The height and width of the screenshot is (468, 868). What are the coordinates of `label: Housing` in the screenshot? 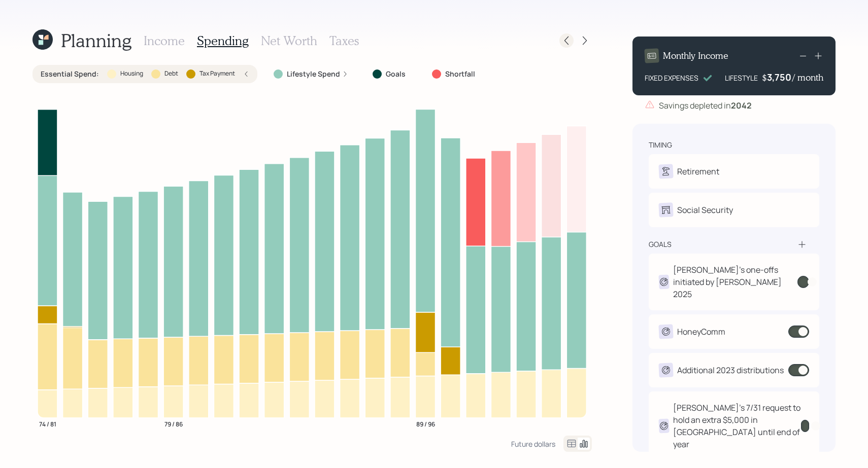 It's located at (132, 74).